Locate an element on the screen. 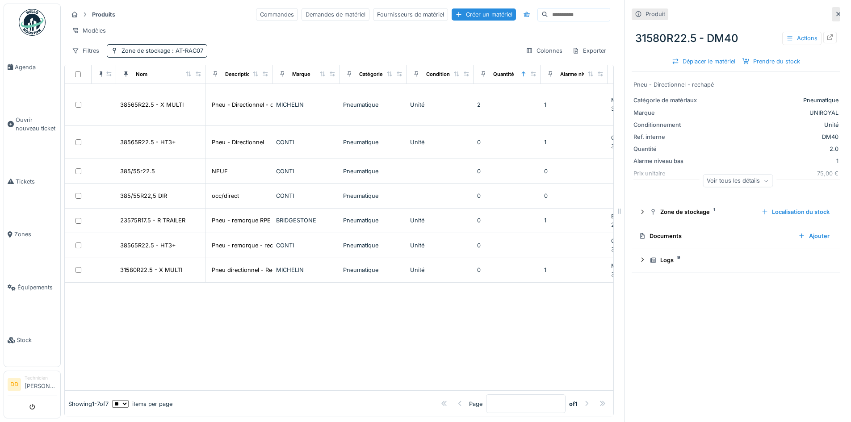 The height and width of the screenshot is (422, 851). a: Agenda is located at coordinates (32, 67).